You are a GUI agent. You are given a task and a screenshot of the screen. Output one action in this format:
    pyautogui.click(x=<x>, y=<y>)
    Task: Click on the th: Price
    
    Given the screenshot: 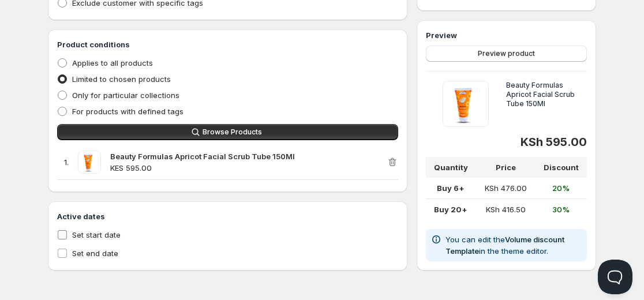 What is the action you would take?
    pyautogui.click(x=505, y=167)
    